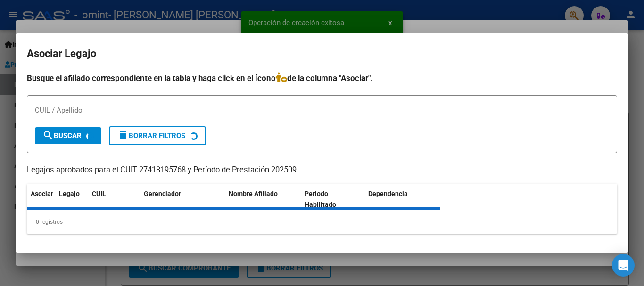  Describe the element at coordinates (41, 199) in the screenshot. I see `datatable-header-cell: Asociar` at that location.